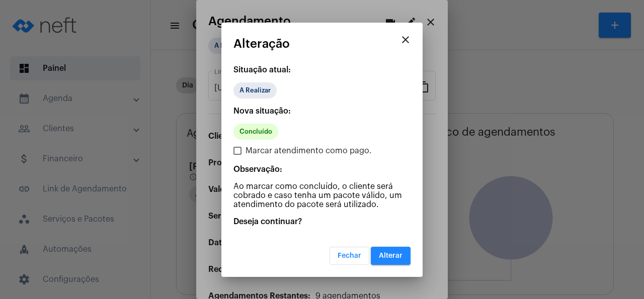 The height and width of the screenshot is (299, 644). I want to click on p: Nova situação:, so click(322, 111).